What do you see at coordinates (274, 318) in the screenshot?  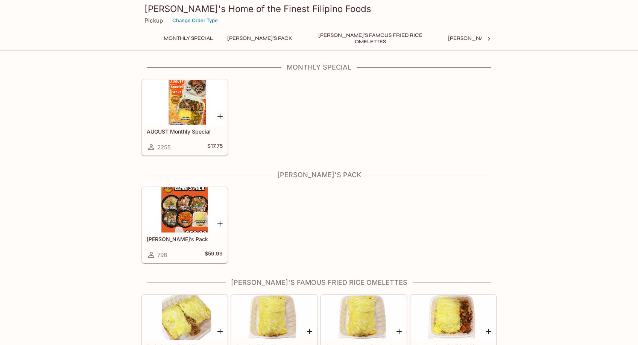 I see `div: Regular Fried Rice Omelette` at bounding box center [274, 318].